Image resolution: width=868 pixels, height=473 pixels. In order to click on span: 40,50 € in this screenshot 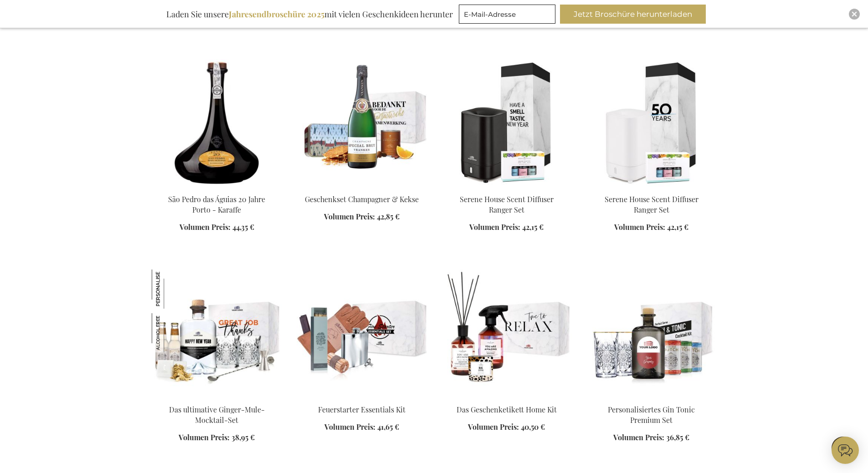, I will do `click(532, 426)`.